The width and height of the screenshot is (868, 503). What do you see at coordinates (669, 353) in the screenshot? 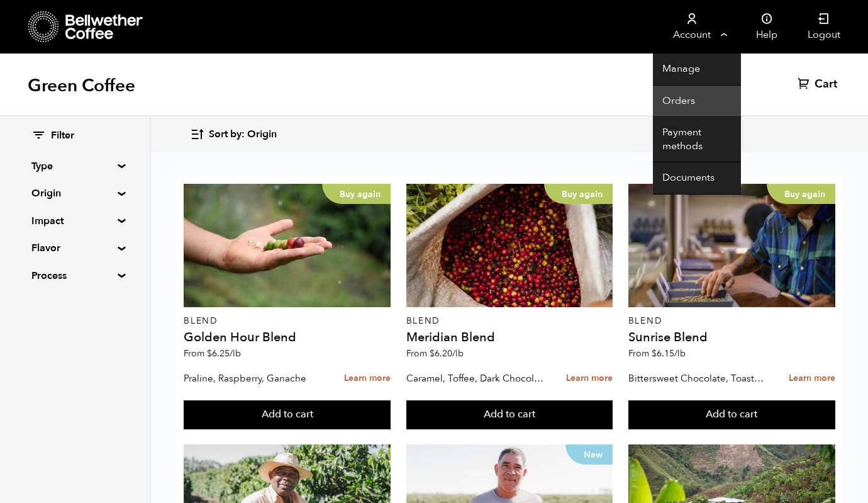
I see `bdi: 6.15` at bounding box center [669, 353].